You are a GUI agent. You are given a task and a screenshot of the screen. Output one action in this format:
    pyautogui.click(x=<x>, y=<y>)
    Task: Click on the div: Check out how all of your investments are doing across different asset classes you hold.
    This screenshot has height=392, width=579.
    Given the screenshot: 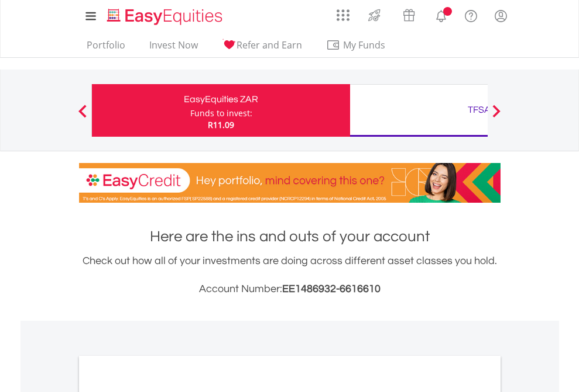 What is the action you would take?
    pyautogui.click(x=290, y=275)
    